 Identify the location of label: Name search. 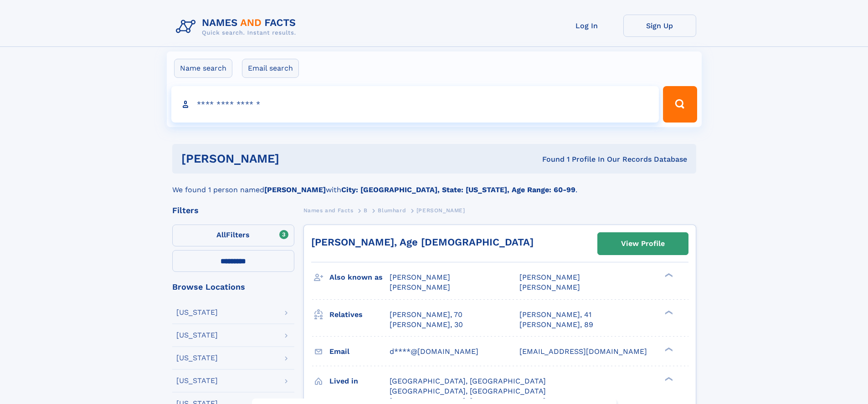
(203, 68).